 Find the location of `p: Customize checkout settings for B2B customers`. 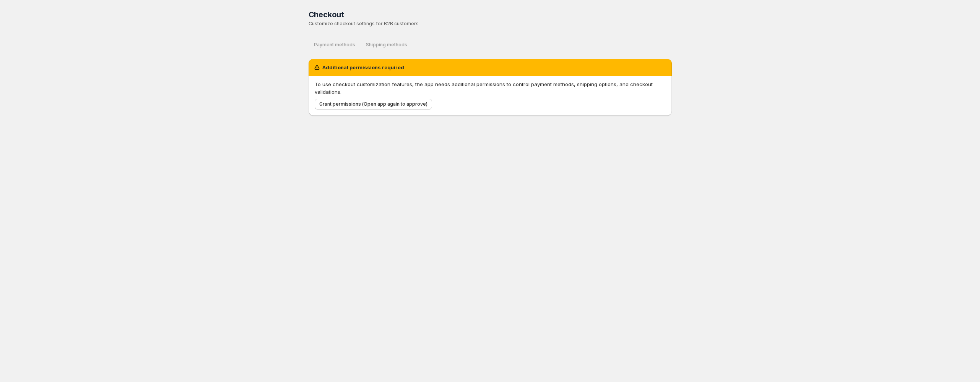

p: Customize checkout settings for B2B customers is located at coordinates (490, 24).